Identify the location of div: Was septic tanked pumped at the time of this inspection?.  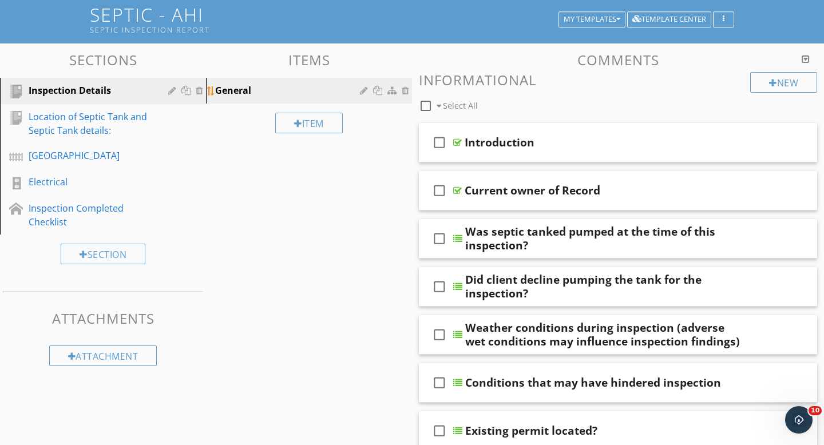
(606, 239).